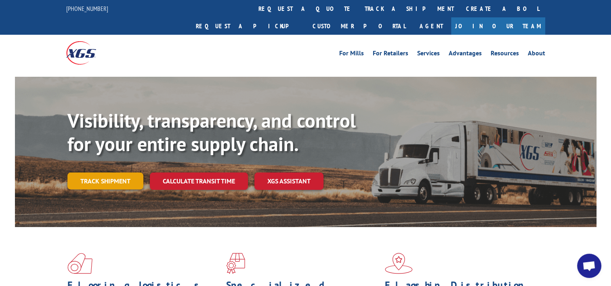 The width and height of the screenshot is (611, 286). What do you see at coordinates (465, 55) in the screenshot?
I see `a: Advantages` at bounding box center [465, 55].